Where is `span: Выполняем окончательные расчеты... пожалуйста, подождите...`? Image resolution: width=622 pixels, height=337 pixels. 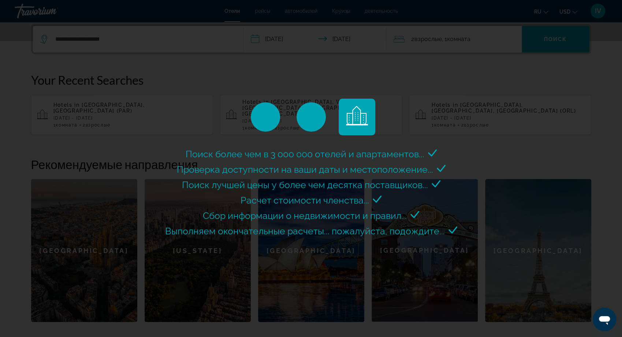 span: Выполняем окончательные расчеты... пожалуйста, подождите... is located at coordinates (305, 231).